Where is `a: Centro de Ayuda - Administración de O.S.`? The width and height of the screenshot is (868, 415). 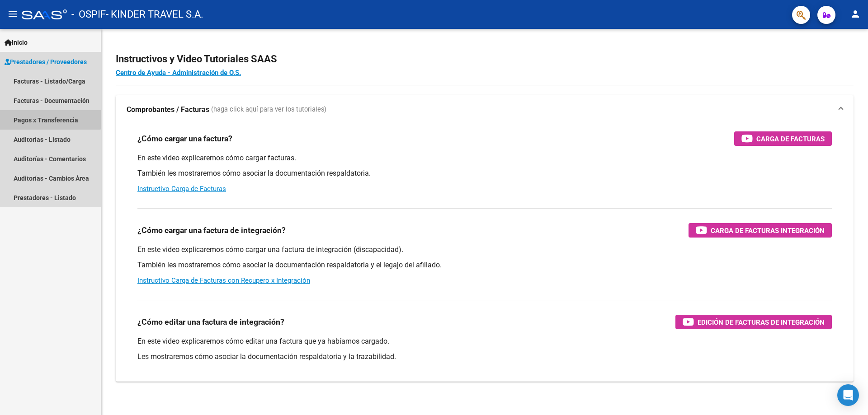
a: Centro de Ayuda - Administración de O.S. is located at coordinates (178, 73).